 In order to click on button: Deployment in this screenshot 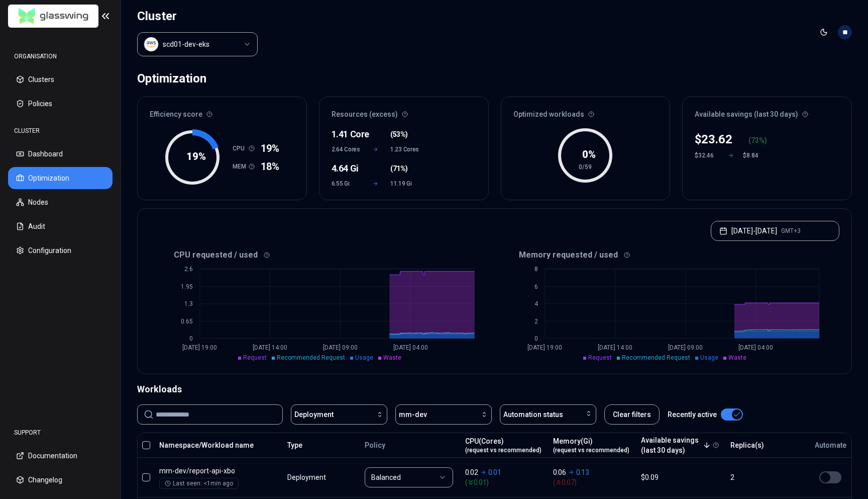, I will do `click(339, 415)`.